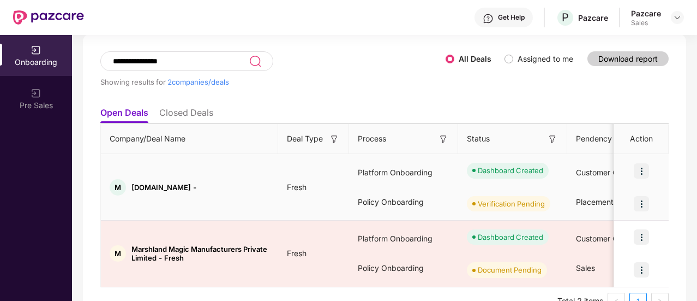 Image resolution: width=697 pixels, height=301 pixels. I want to click on span: Pendency On, so click(600, 139).